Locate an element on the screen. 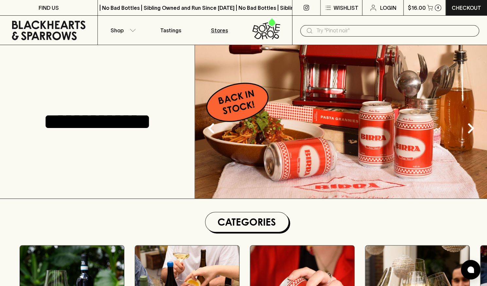 This screenshot has height=286, width=487. input: Try "Pinot noir" is located at coordinates (395, 31).